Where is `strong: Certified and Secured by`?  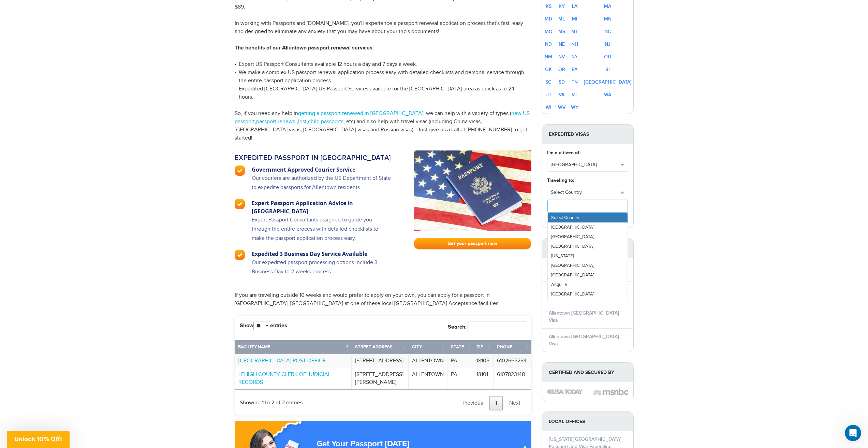 strong: Certified and Secured by is located at coordinates (587, 372).